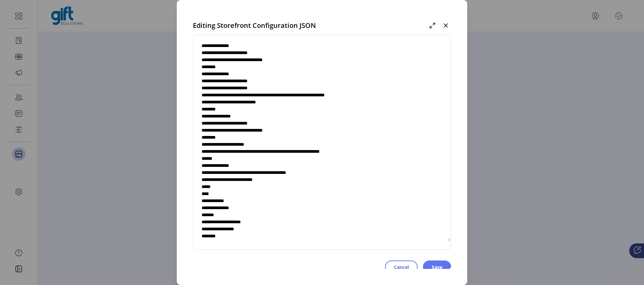  Describe the element at coordinates (437, 267) in the screenshot. I see `button: Save` at that location.